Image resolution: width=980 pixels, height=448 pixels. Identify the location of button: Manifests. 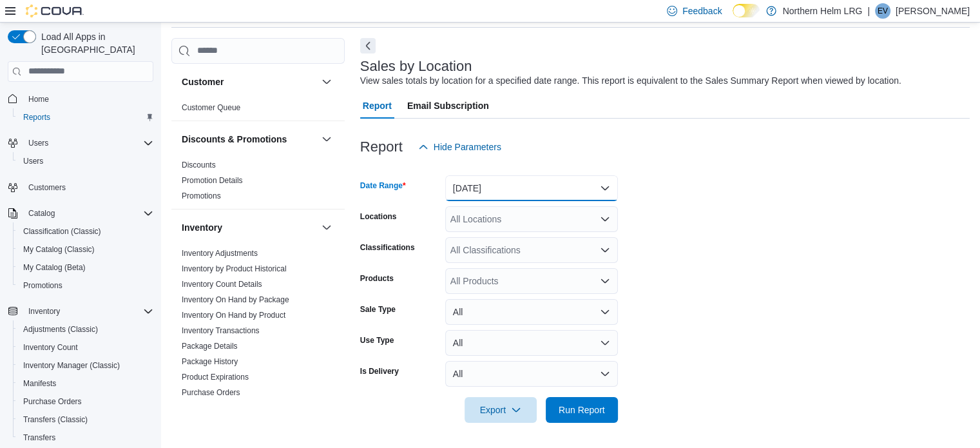
(86, 384).